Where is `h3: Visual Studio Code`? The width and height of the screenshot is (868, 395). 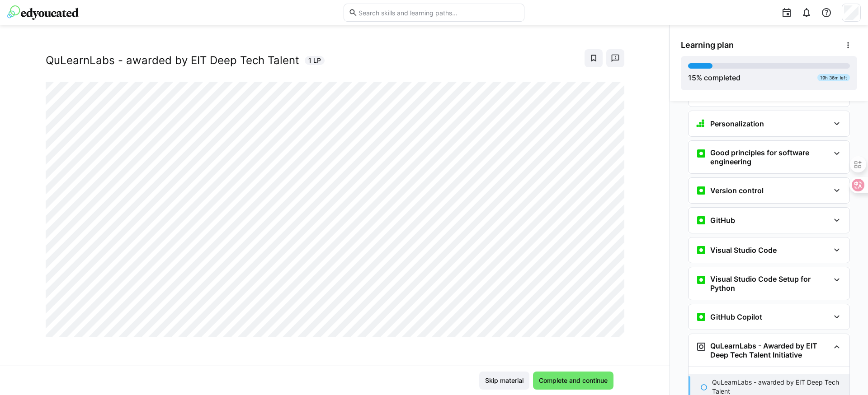
h3: Visual Studio Code is located at coordinates (744, 250).